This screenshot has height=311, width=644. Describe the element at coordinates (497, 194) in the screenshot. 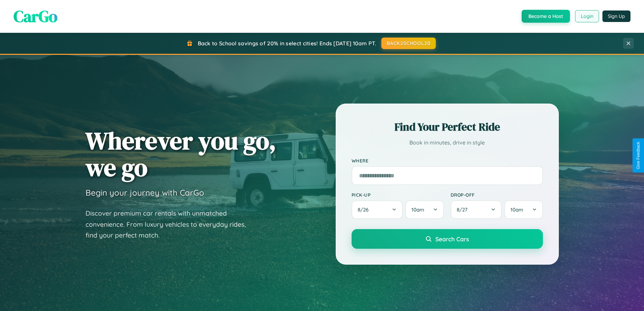

I see `label: Drop-off` at that location.